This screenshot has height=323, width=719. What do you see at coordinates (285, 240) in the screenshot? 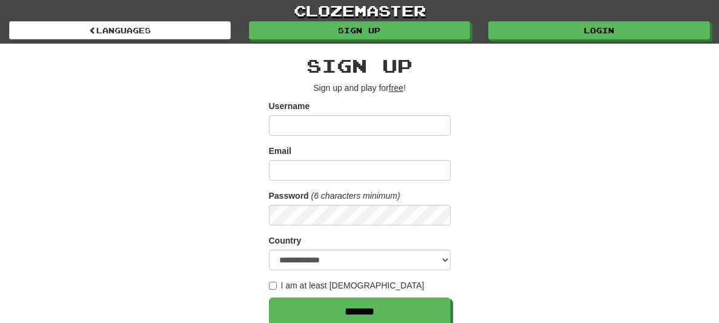
I see `label: Country` at bounding box center [285, 240].